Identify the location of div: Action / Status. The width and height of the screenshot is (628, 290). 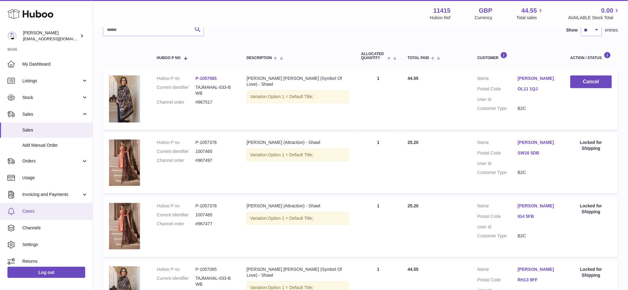
(591, 56).